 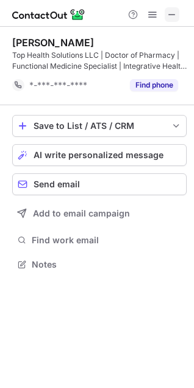 I want to click on button: save-profile-one-click, so click(x=99, y=126).